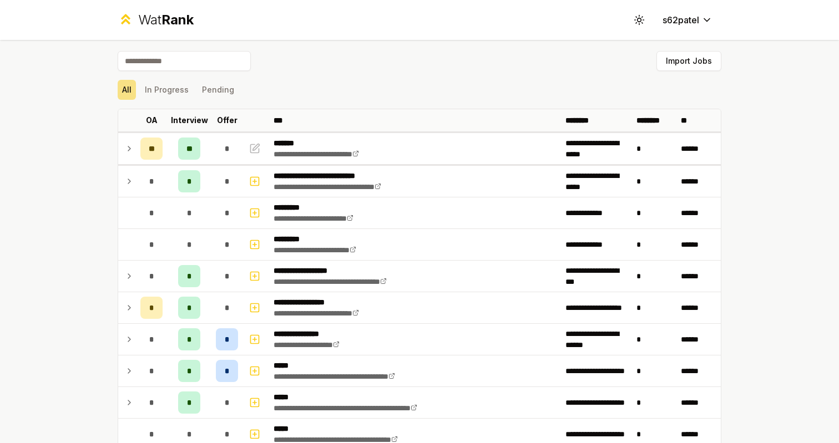 The image size is (839, 443). I want to click on p: Interview, so click(189, 120).